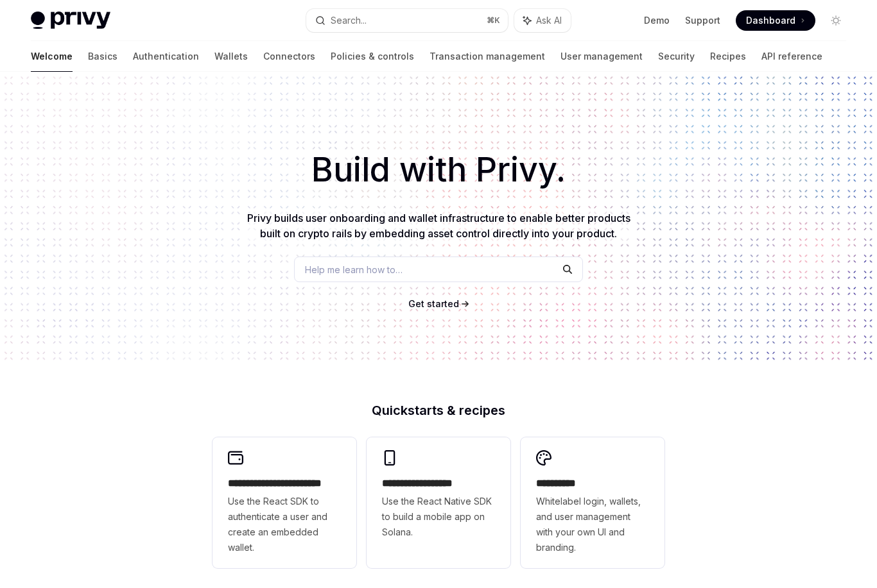  What do you see at coordinates (433, 304) in the screenshot?
I see `span: Get started` at bounding box center [433, 304].